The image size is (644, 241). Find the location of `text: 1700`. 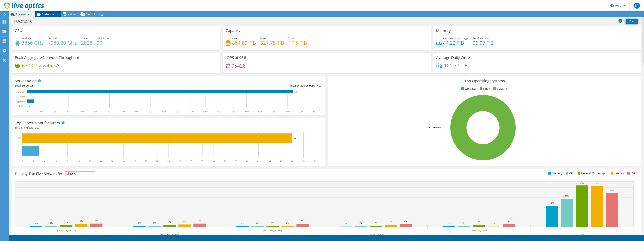

text: 1700 is located at coordinates (260, 111).